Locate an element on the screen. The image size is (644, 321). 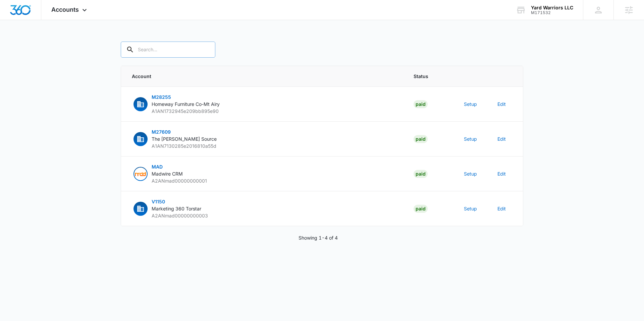
span: Marketing 360 Torstar is located at coordinates (176, 209).